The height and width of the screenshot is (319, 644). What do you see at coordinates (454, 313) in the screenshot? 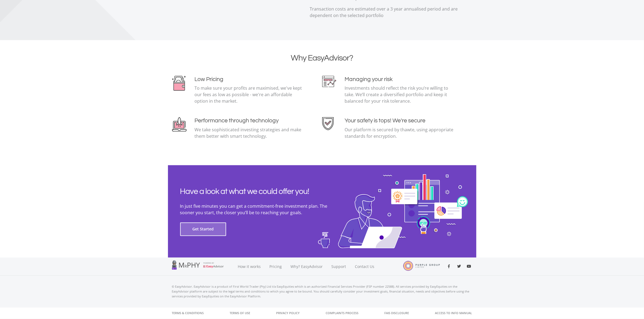
I see `a: Access to Info Manual` at bounding box center [454, 313].